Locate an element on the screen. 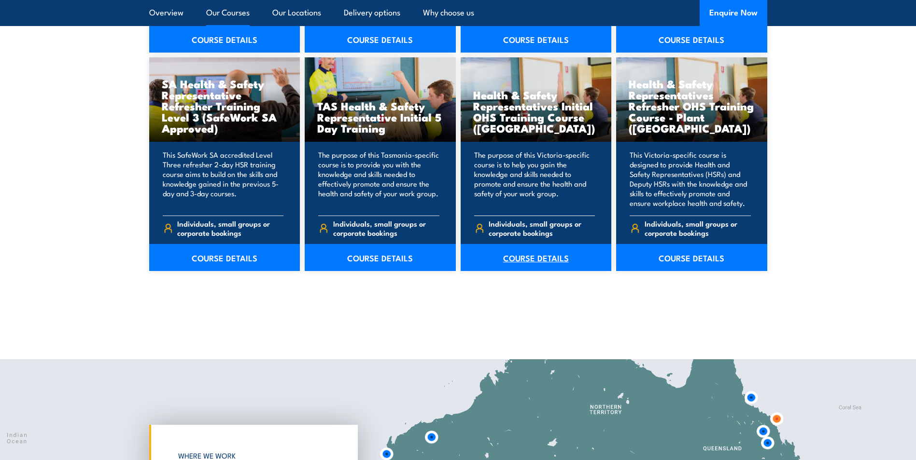 The height and width of the screenshot is (460, 916). p: This SafeWork SA accredited Level Three refresher 2-day HSR training course aims to build on the ... is located at coordinates (223, 179).